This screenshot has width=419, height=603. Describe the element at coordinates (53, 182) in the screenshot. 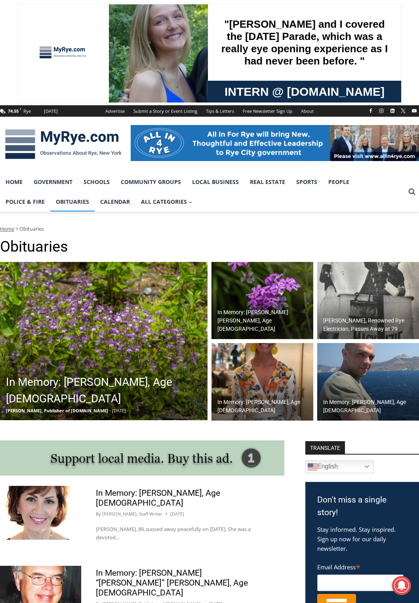

I see `a: Government` at that location.